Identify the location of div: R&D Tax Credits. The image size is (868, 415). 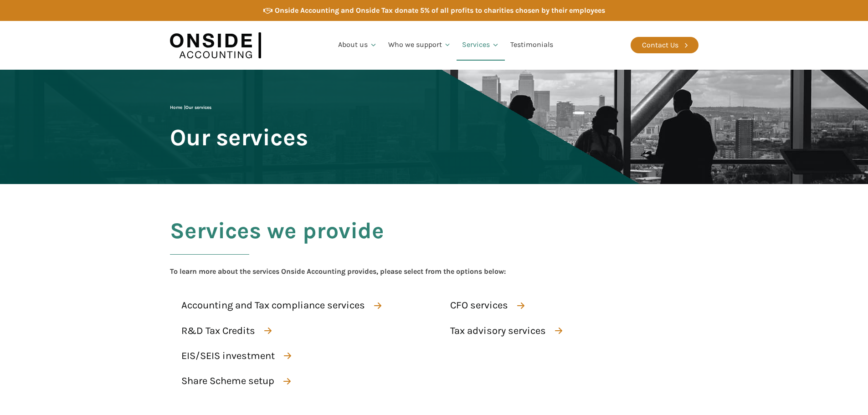
(218, 331).